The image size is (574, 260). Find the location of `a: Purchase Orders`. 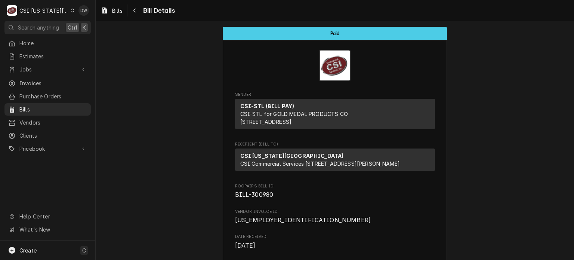

a: Purchase Orders is located at coordinates (47, 96).